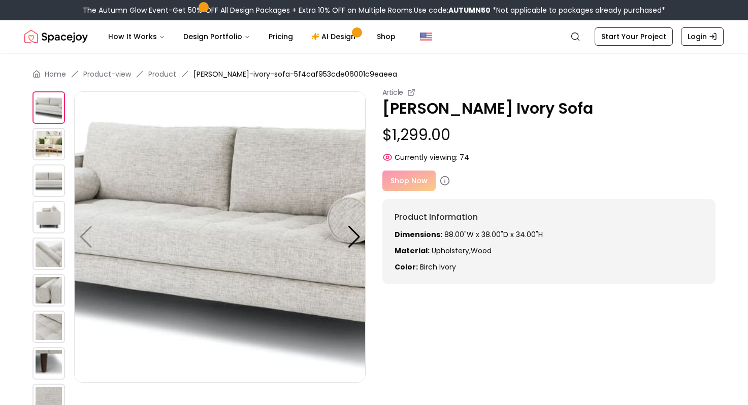 This screenshot has width=748, height=405. Describe the element at coordinates (418, 235) in the screenshot. I see `strong: Dimensions:` at that location.